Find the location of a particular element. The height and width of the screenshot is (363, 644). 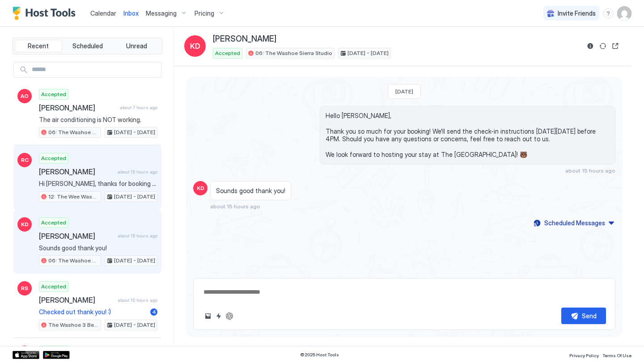

span: AO is located at coordinates (25, 96).